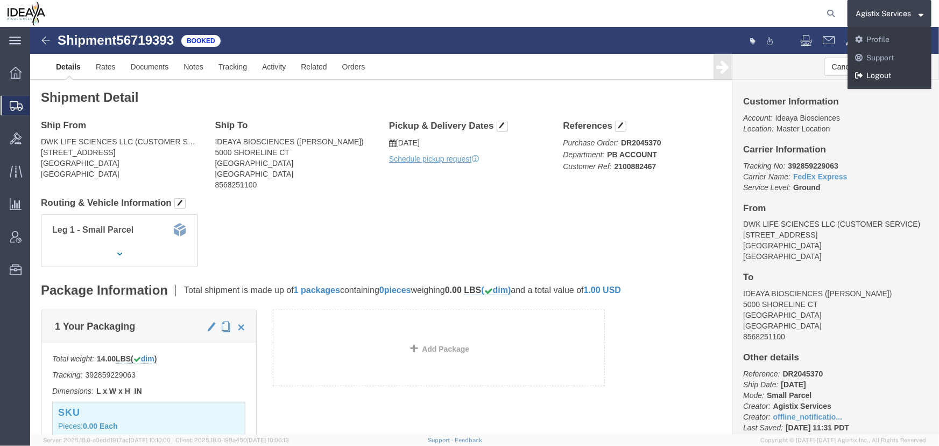  Describe the element at coordinates (883, 13) in the screenshot. I see `span: Agistix Services` at that location.